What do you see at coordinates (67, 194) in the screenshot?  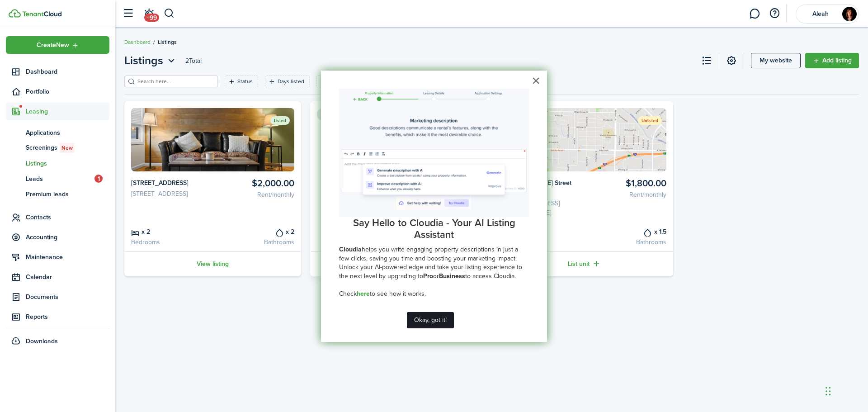 I see `span: Premium leads` at bounding box center [67, 194].